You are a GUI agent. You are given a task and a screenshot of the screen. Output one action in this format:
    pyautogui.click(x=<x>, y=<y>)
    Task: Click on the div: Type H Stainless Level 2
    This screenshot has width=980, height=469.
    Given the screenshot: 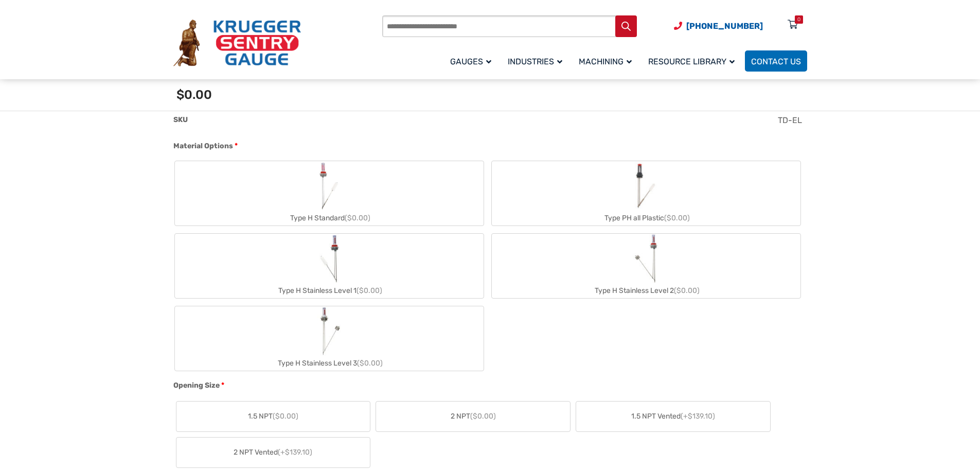 What is the action you would take?
    pyautogui.click(x=646, y=290)
    